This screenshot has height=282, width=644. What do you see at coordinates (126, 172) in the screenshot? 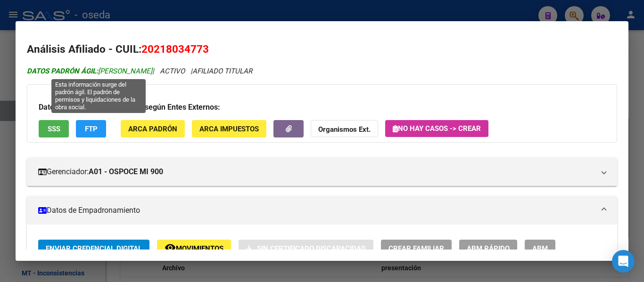
I see `strong: A01 - OSPOCE MI 900` at bounding box center [126, 172].